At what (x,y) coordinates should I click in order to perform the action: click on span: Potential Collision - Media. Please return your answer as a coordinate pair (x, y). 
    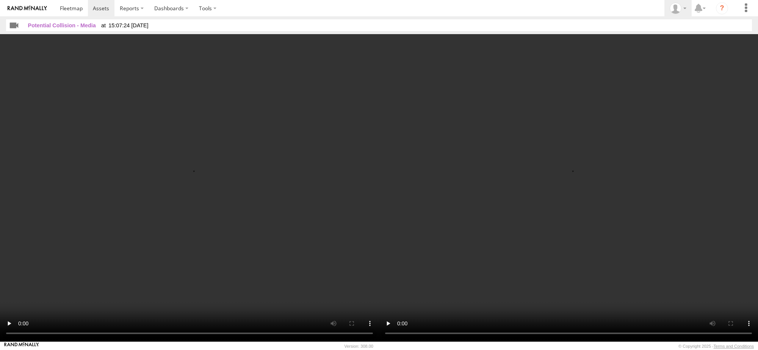
    Looking at the image, I should click on (62, 25).